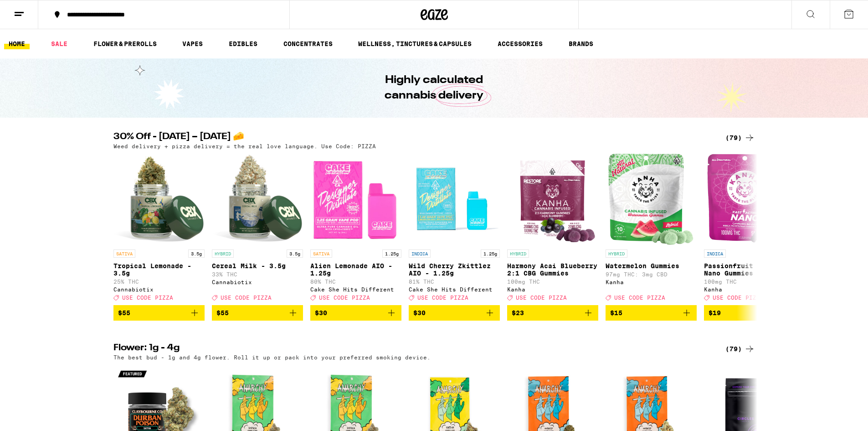 The height and width of the screenshot is (431, 868). Describe the element at coordinates (159, 270) in the screenshot. I see `p: Tropical Lemonade - 3.5g` at that location.